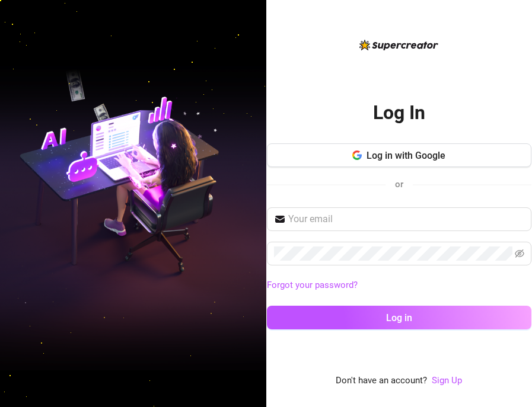 Image resolution: width=532 pixels, height=407 pixels. What do you see at coordinates (398, 45) in the screenshot?
I see `img: logo-BBDzfeDw.svg` at bounding box center [398, 45].